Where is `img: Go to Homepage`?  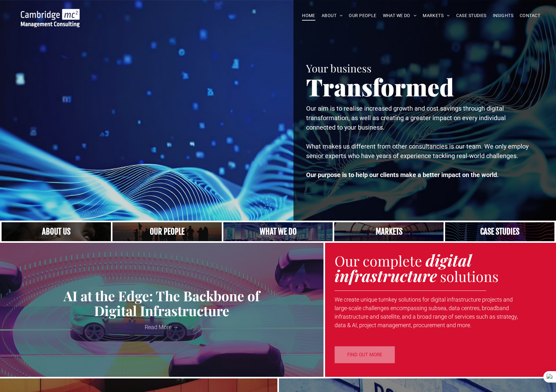 img: Go to Homepage is located at coordinates (50, 18).